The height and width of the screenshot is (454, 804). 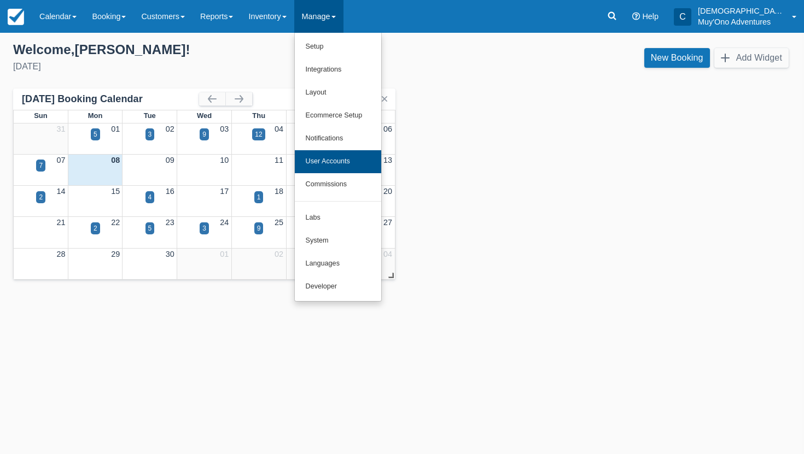 What do you see at coordinates (741, 22) in the screenshot?
I see `p: Muy'Ono Adventures` at bounding box center [741, 22].